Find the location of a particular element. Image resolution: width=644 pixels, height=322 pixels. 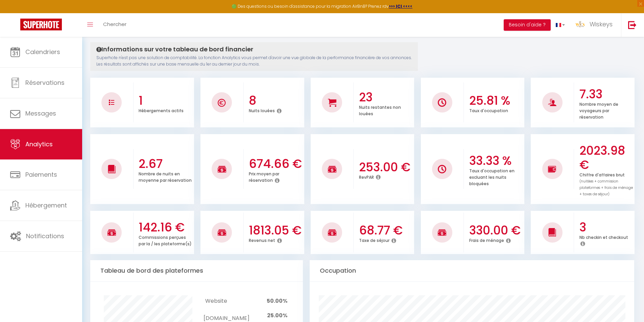

a: >>> ICI <<<< is located at coordinates (401, 6).